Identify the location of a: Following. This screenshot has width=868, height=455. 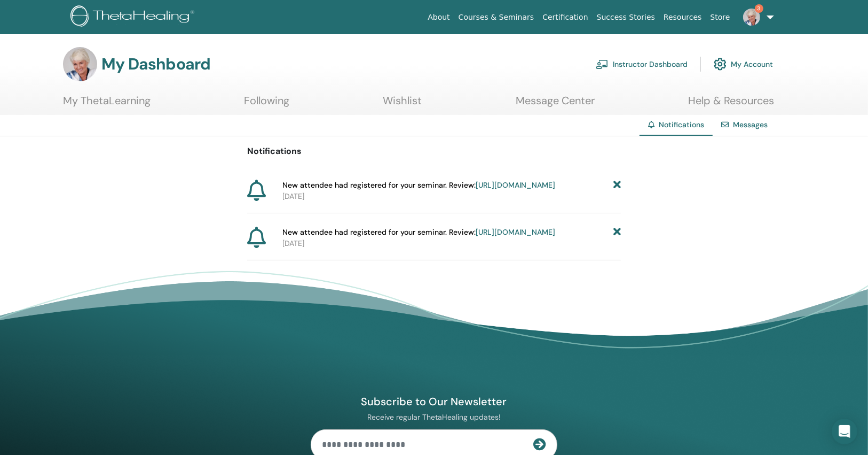
(266, 104).